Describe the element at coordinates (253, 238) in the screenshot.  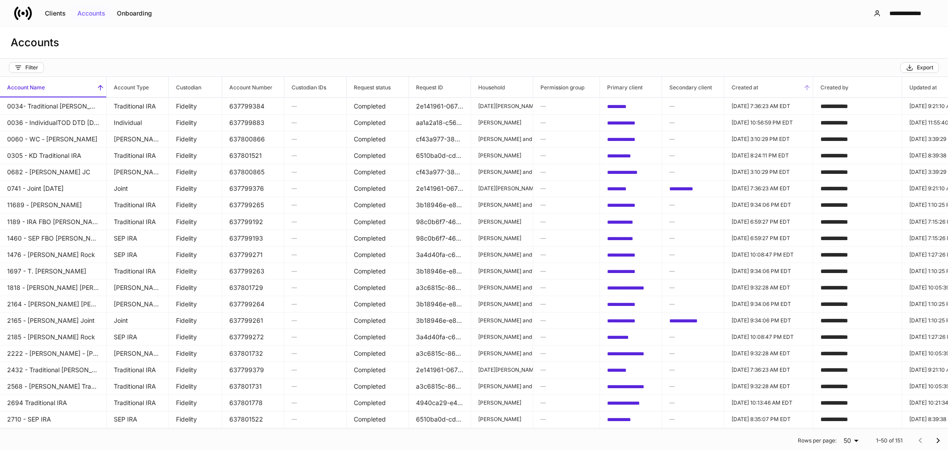
I see `td: 637799193` at that location.